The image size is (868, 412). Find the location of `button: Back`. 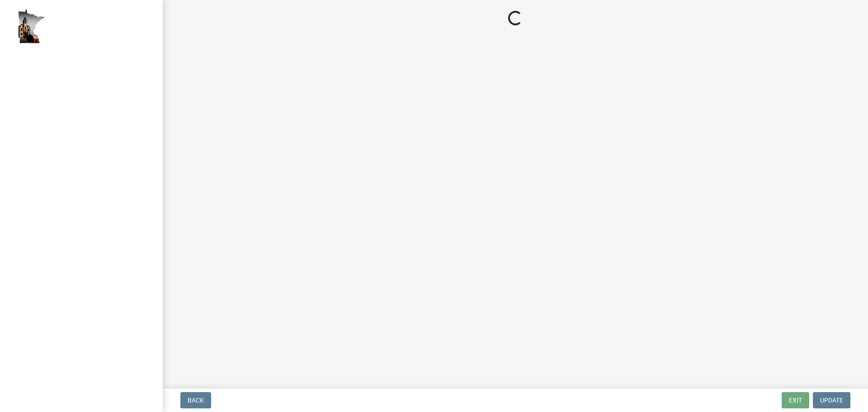

button: Back is located at coordinates (196, 400).